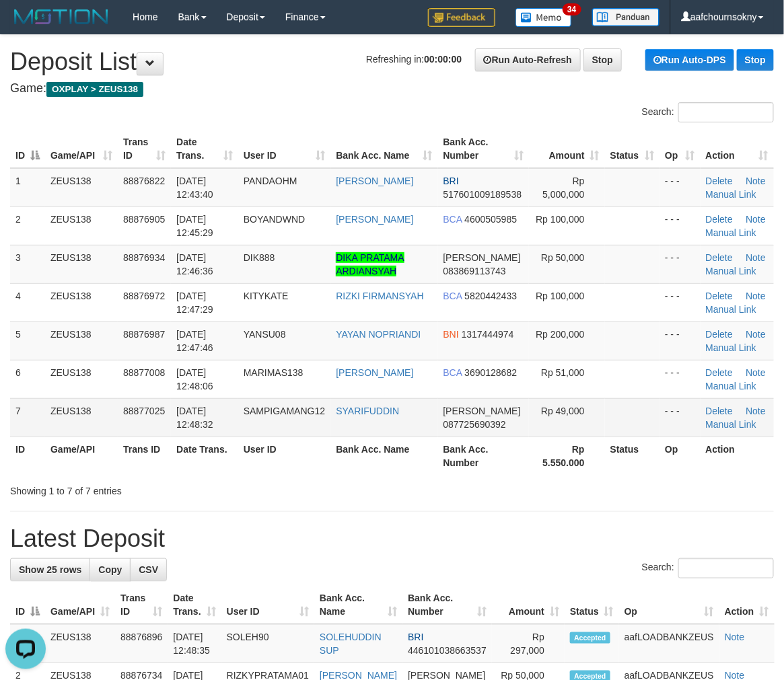 The image size is (784, 680). Describe the element at coordinates (462, 17) in the screenshot. I see `img: Feedback.jpg` at that location.